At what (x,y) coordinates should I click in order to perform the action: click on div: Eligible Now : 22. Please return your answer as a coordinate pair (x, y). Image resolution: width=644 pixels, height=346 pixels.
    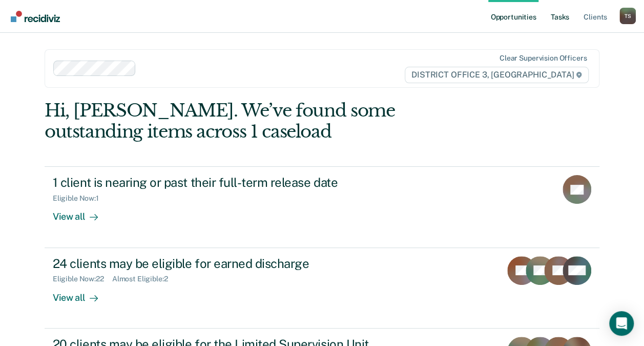
    Looking at the image, I should click on (83, 279).